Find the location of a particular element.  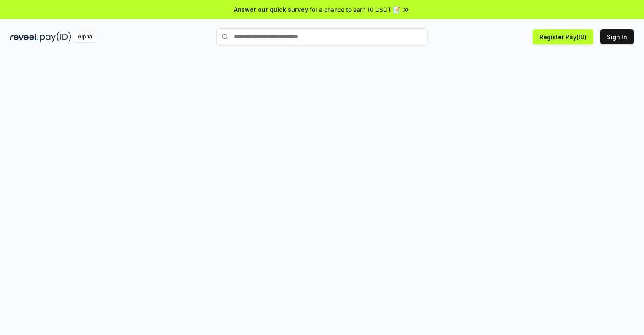

button: Register Pay(ID) is located at coordinates (563, 37).